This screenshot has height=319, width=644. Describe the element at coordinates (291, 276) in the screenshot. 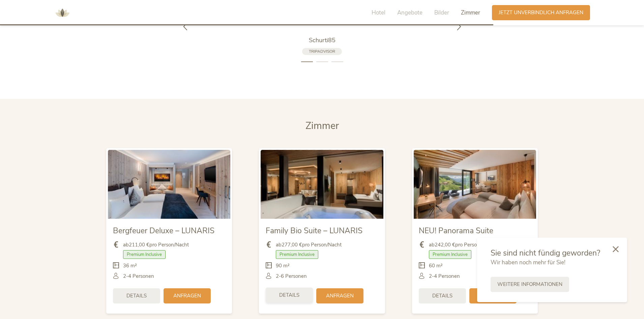

I see `span: 2-6 Personen` at that location.